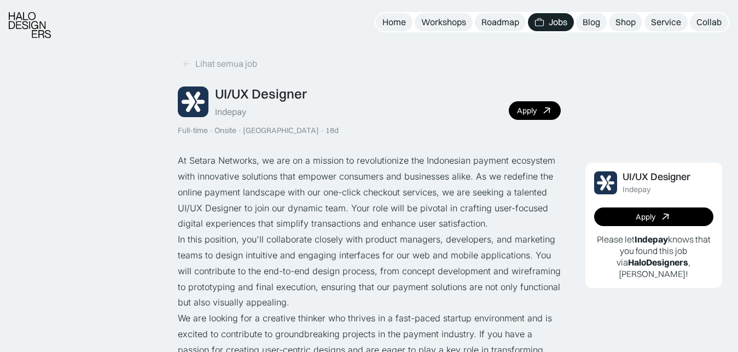  What do you see at coordinates (651, 239) in the screenshot?
I see `b: Indepay` at bounding box center [651, 239].